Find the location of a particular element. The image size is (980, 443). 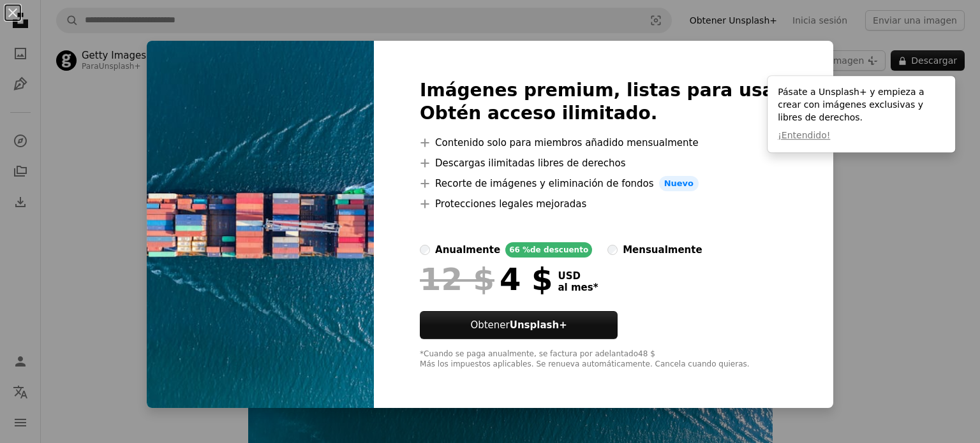

div: *Cuando se paga anualmente, se factura por adelantado 48 $ Más los impuestos aplicables. Se renue... is located at coordinates (604, 360).